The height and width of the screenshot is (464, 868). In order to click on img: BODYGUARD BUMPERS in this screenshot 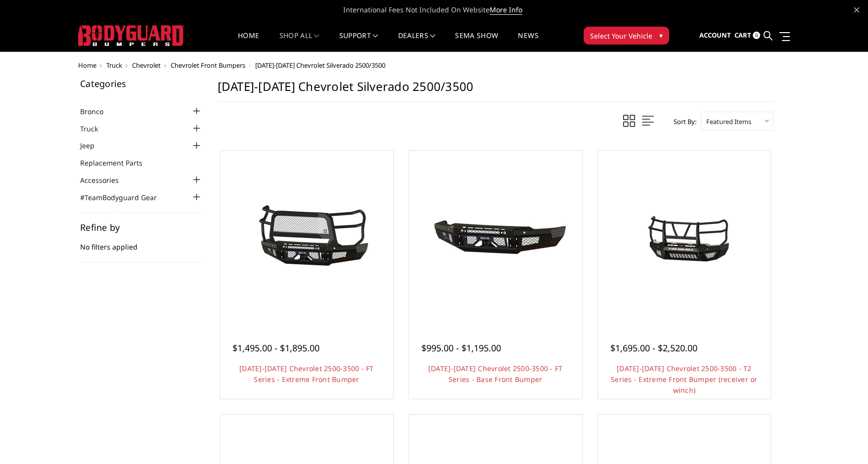, I will do `click(131, 36)`.